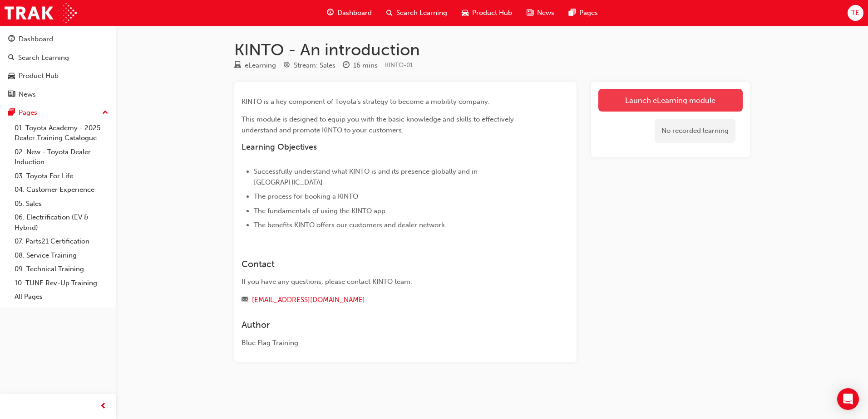 The height and width of the screenshot is (419, 868). Describe the element at coordinates (541, 13) in the screenshot. I see `a: news-iconNews` at that location.